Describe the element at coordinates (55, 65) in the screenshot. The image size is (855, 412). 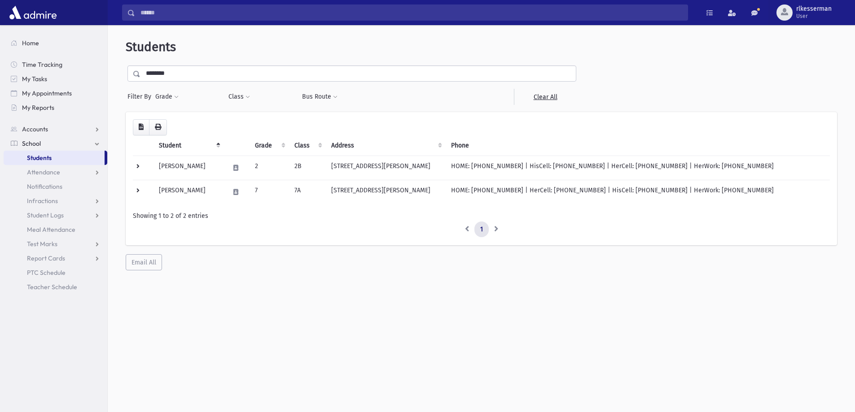
I see `a: Time Tracking` at that location.